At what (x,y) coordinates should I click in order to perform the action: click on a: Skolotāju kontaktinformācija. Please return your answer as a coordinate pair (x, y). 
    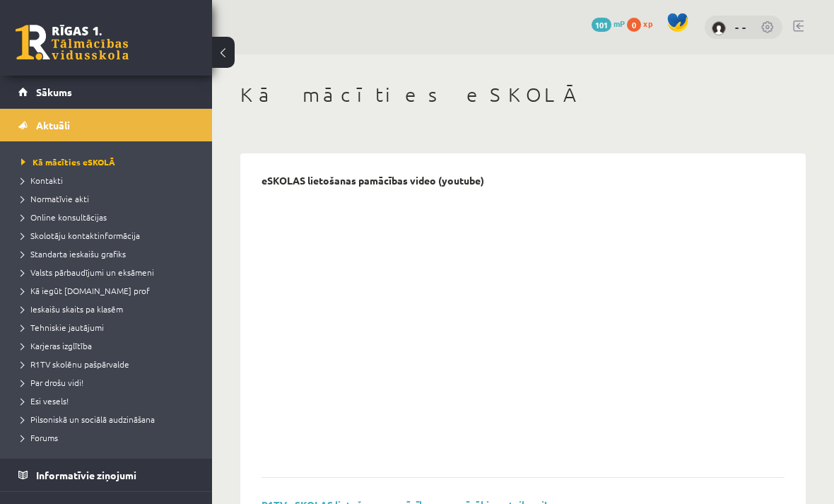
    Looking at the image, I should click on (110, 236).